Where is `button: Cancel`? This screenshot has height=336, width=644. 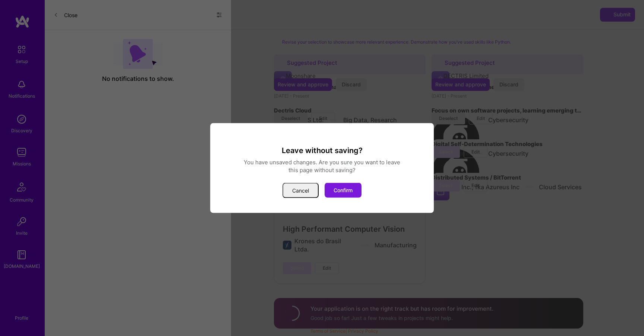 button: Cancel is located at coordinates (300, 190).